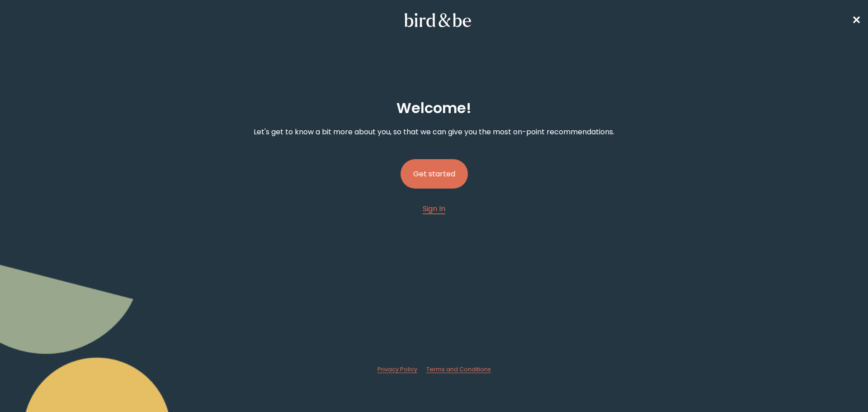 The height and width of the screenshot is (412, 868). Describe the element at coordinates (434, 209) in the screenshot. I see `a: Sign In` at that location.